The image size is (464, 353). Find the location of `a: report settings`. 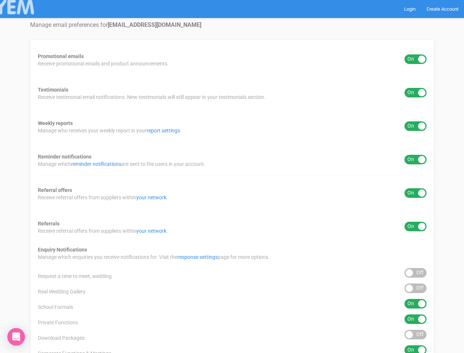

a: report settings is located at coordinates (163, 130).